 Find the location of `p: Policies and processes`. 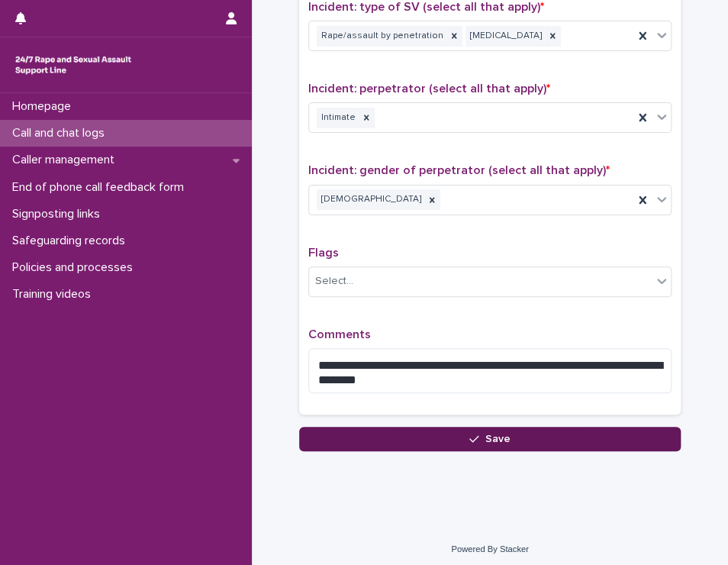

p: Policies and processes is located at coordinates (75, 267).